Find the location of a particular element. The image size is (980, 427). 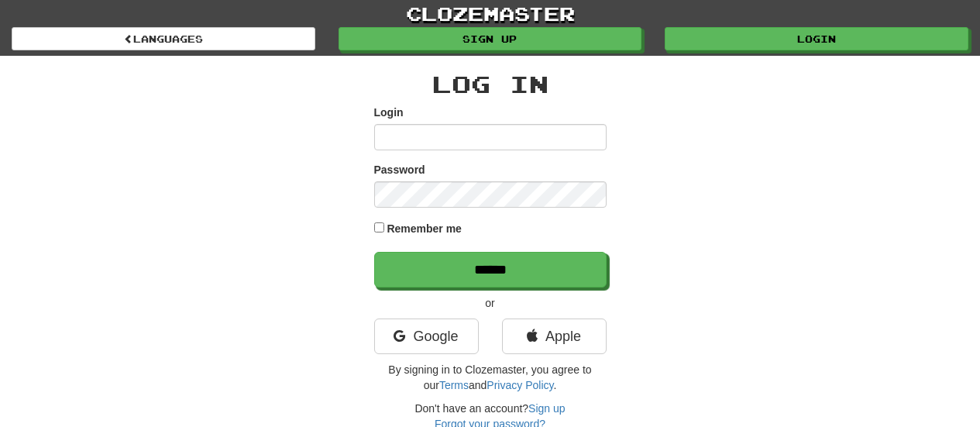

a: Terms is located at coordinates (454, 385).